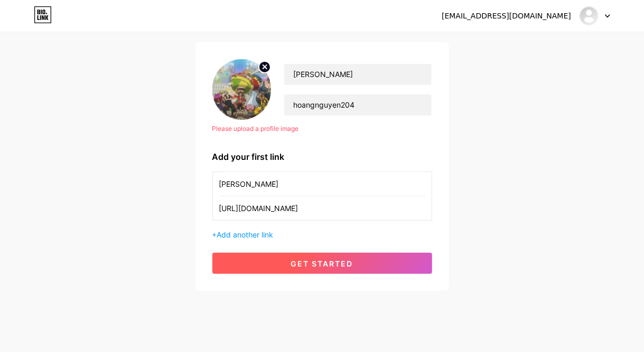 This screenshot has height=352, width=644. I want to click on button: get started, so click(322, 263).